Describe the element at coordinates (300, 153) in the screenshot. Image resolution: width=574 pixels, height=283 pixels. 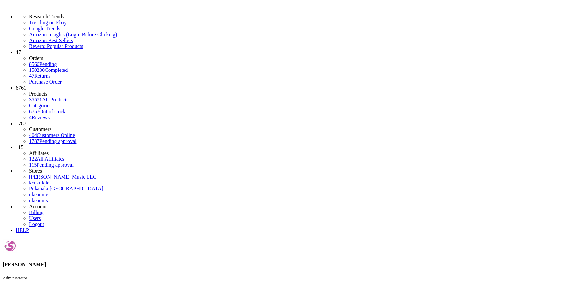
I see `li: Affiliates` at that location.